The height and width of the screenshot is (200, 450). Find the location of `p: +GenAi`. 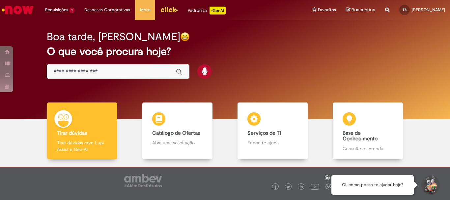

p: +GenAi is located at coordinates (217, 11).